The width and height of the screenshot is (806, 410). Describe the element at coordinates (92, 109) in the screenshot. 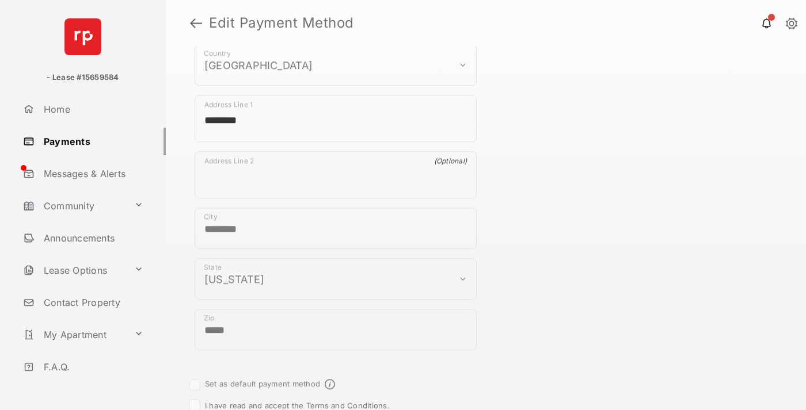

I see `a: Home` at that location.